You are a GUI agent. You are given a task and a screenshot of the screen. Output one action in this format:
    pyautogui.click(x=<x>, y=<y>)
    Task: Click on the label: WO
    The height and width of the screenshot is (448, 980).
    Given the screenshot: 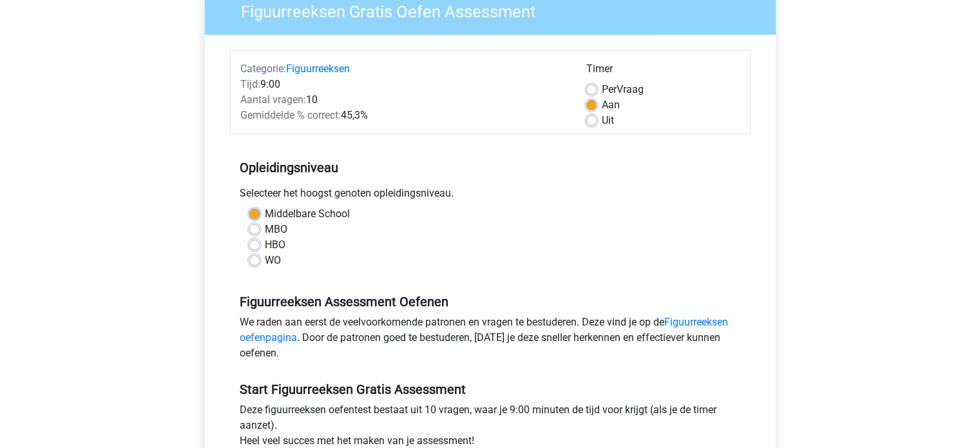 What is the action you would take?
    pyautogui.click(x=273, y=260)
    